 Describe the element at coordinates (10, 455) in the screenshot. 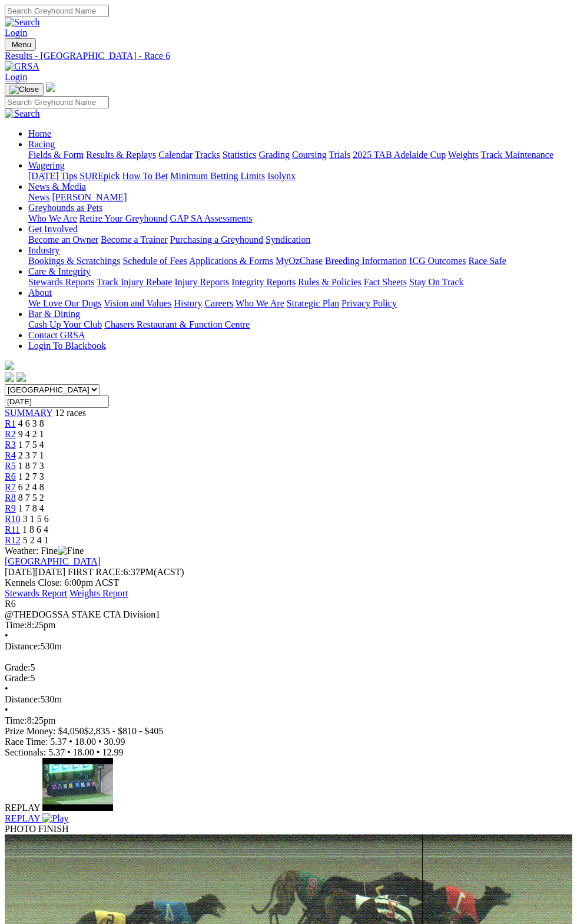

I see `a: R4` at that location.